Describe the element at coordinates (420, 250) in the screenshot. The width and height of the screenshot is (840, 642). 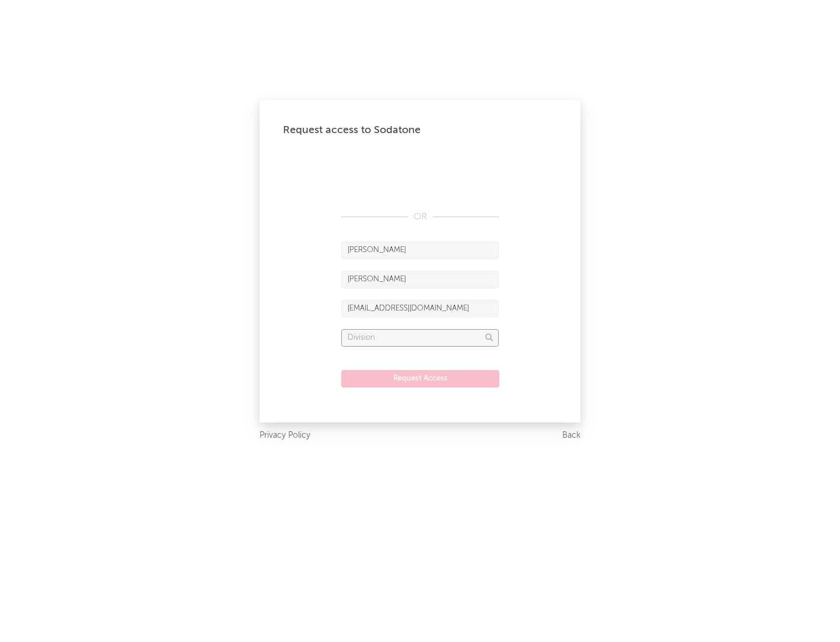
I see `input: First Name` at that location.